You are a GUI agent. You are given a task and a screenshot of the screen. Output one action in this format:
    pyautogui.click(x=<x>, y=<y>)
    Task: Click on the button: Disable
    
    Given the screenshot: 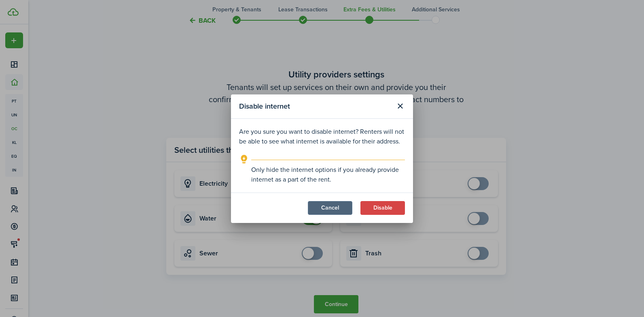 What is the action you would take?
    pyautogui.click(x=383, y=208)
    